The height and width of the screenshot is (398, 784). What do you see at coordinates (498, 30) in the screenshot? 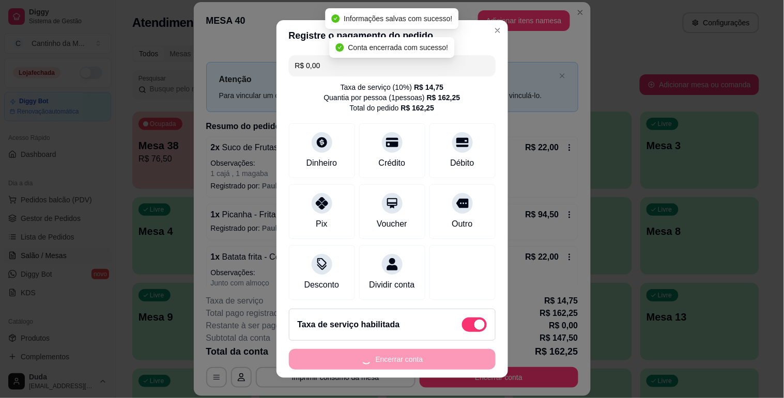
I see `button: Close` at bounding box center [498, 30].